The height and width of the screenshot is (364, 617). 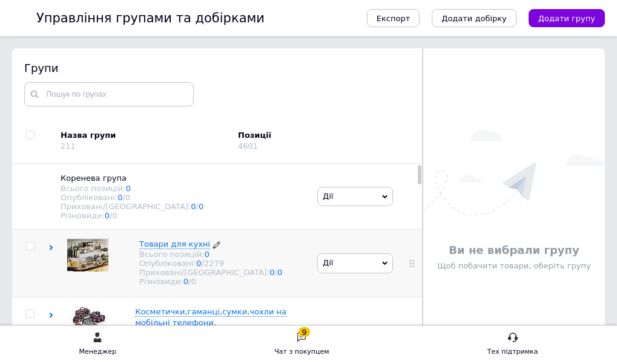 I want to click on div: 211, so click(x=67, y=146).